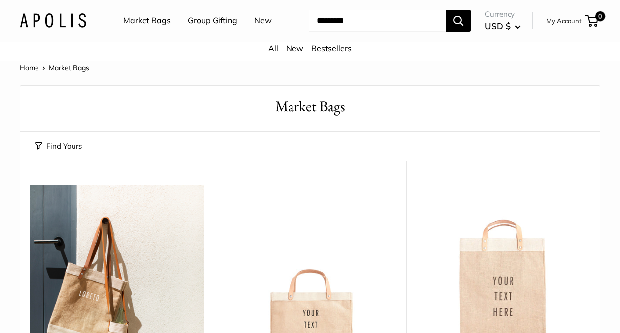  Describe the element at coordinates (601, 16) in the screenshot. I see `span: 0` at that location.